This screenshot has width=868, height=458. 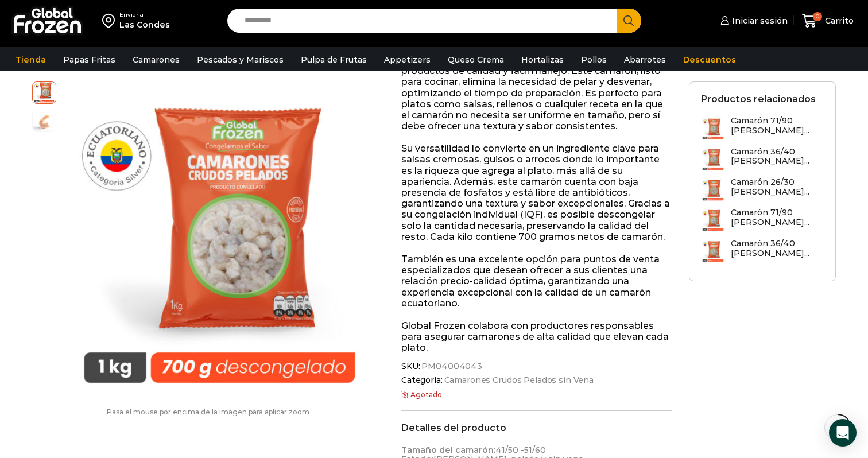 I want to click on p: También es una excelente opción para puntos de venta especializados que desean ofrecer a sus clie..., so click(x=536, y=282).